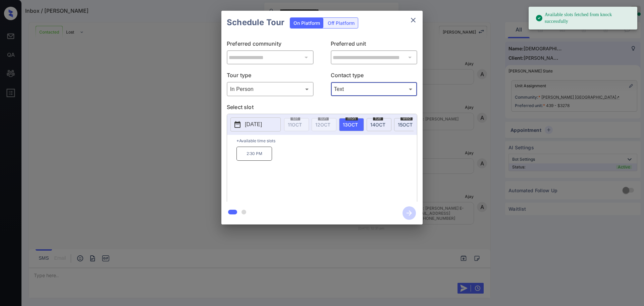 This screenshot has width=644, height=306. Describe the element at coordinates (378, 124) in the screenshot. I see `span: 14 OCT` at that location.